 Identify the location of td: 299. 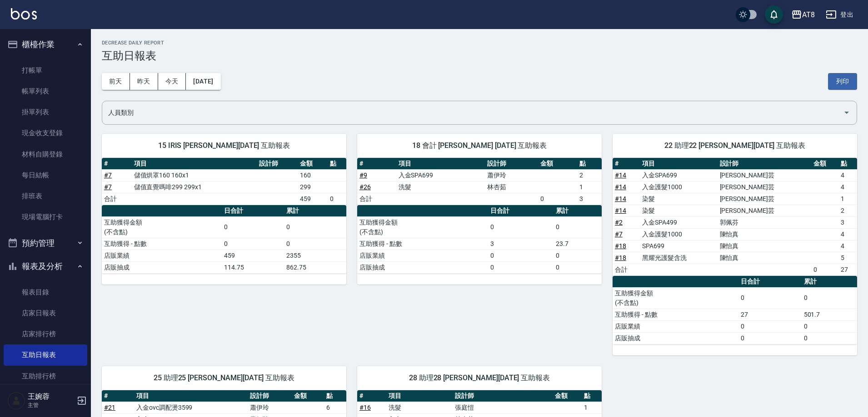
(313, 187).